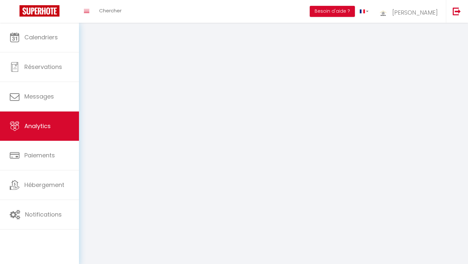  What do you see at coordinates (43, 214) in the screenshot?
I see `span: Notifications` at bounding box center [43, 214].